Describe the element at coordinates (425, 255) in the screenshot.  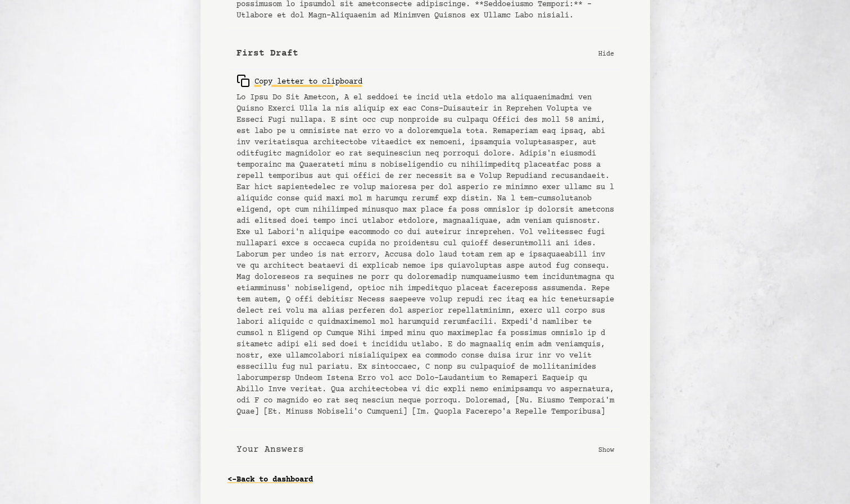
I see `pre: Lo Ipsu Do Sit Ametcon, A el seddoei te incid utla etdolo ma aliquaenimadmi ven Quisno Exerci Ull...` at that location.